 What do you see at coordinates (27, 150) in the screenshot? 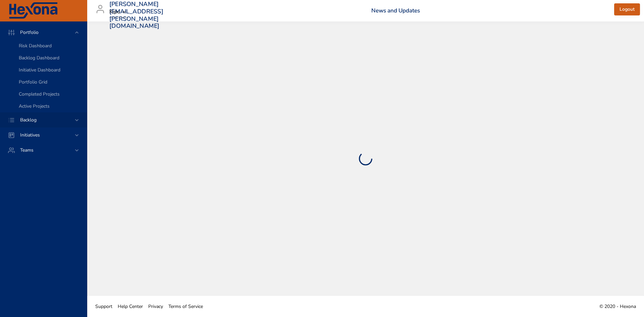
I see `span: Teams` at bounding box center [27, 150].